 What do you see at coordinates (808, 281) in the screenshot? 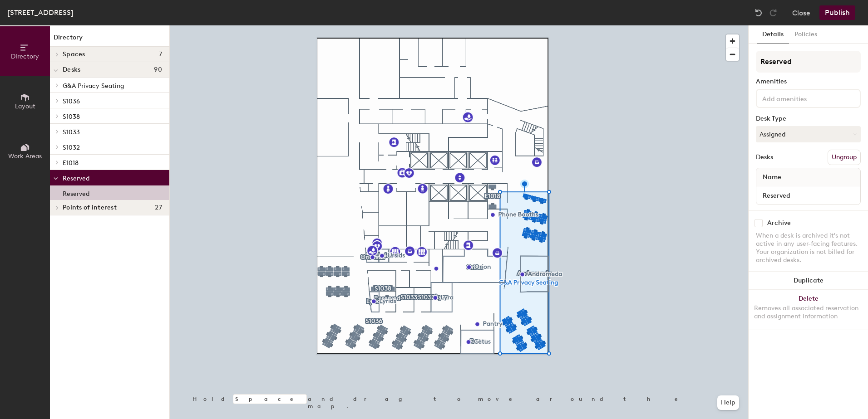
I see `button: Duplicate` at bounding box center [808, 281].